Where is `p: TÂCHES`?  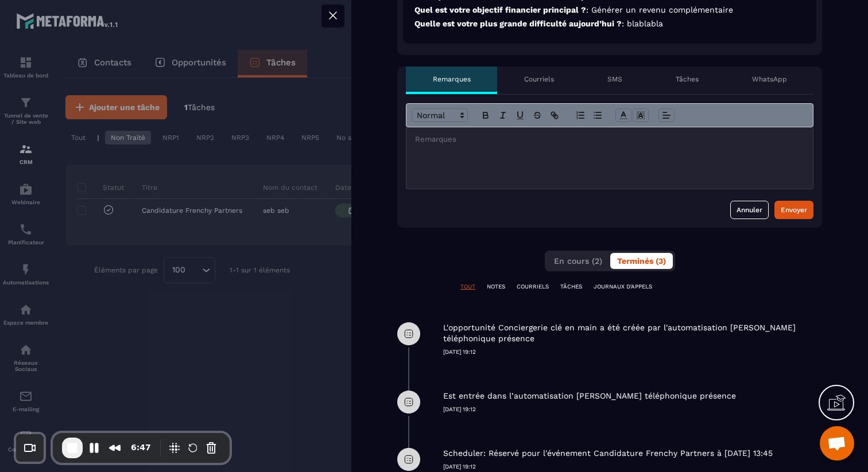 p: TÂCHES is located at coordinates (571, 286).